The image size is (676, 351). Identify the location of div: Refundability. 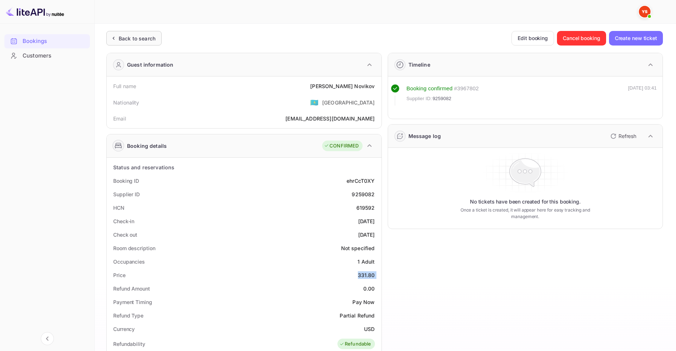
(129, 344).